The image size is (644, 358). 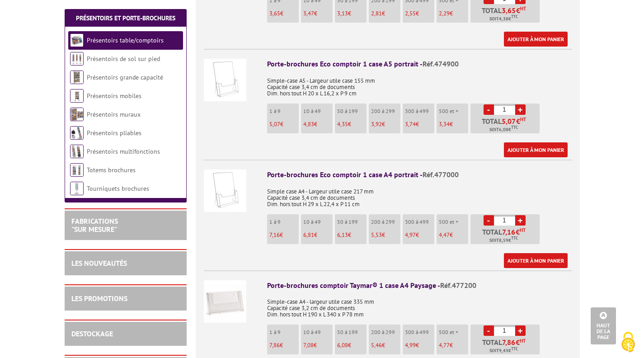 What do you see at coordinates (503, 19) in the screenshot?
I see `span: 4,38` at bounding box center [503, 19].